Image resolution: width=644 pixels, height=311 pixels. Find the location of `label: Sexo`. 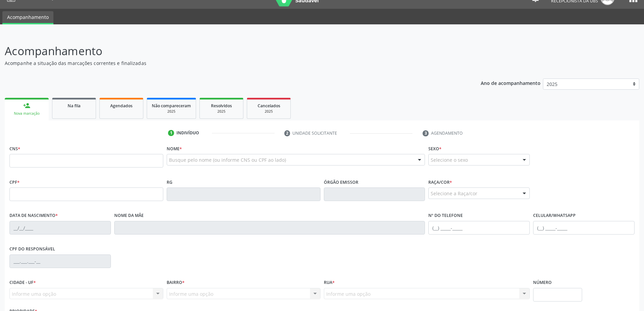

label: Sexo is located at coordinates (435, 149).